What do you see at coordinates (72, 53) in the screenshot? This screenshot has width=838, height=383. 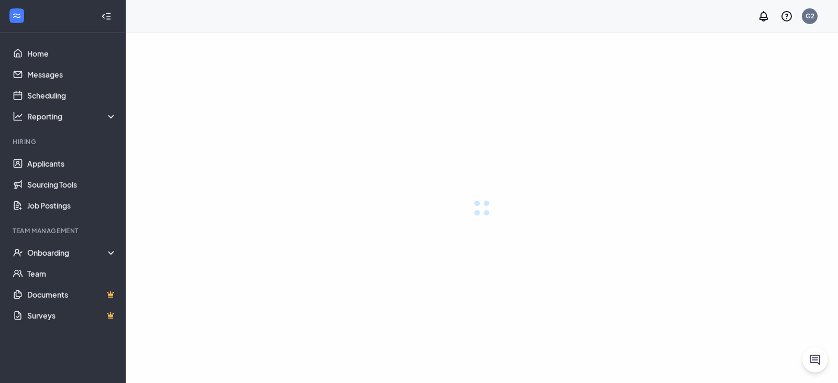 I see `a: Home` at bounding box center [72, 53].